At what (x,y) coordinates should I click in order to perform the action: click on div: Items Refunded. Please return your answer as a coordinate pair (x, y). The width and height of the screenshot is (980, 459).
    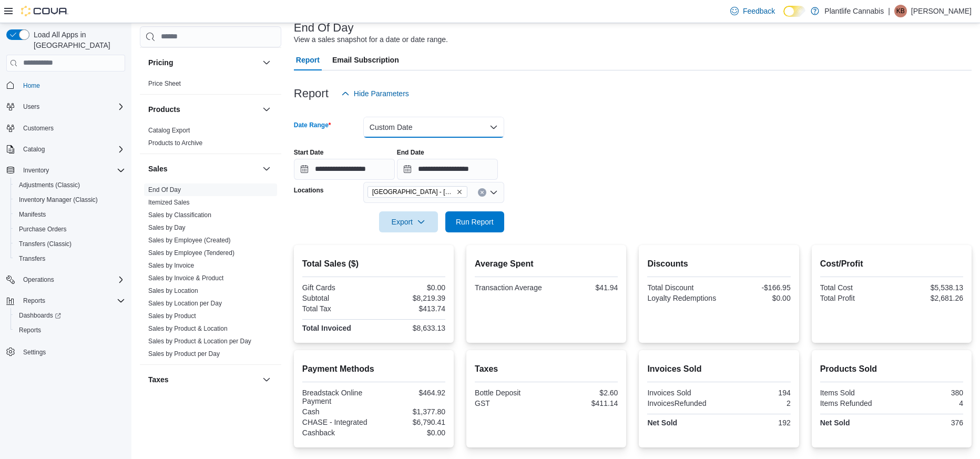
    Looking at the image, I should click on (855, 403).